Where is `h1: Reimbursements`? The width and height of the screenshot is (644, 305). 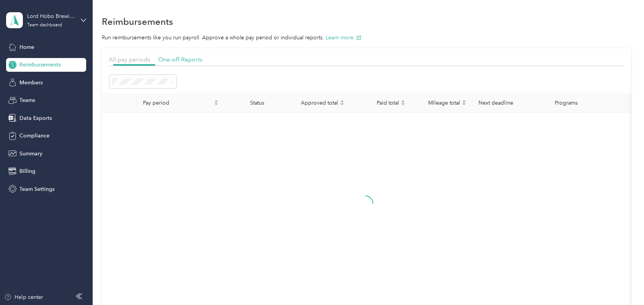 h1: Reimbursements is located at coordinates (137, 22).